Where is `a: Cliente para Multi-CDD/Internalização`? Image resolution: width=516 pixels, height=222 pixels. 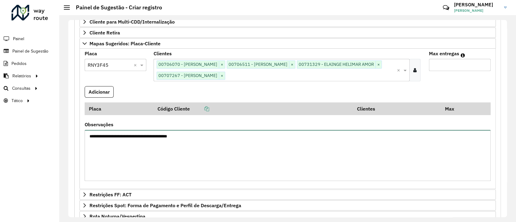
a: Cliente para Multi-CDD/Internalização is located at coordinates (287, 22).